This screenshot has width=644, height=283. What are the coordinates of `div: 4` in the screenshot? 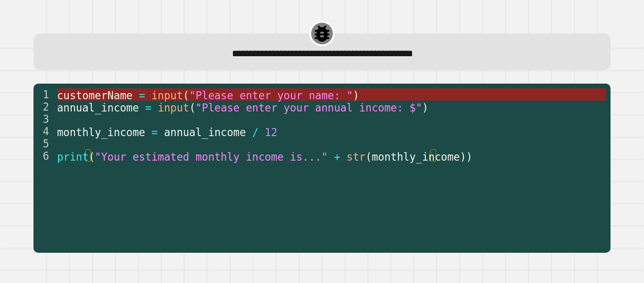 It's located at (44, 131).